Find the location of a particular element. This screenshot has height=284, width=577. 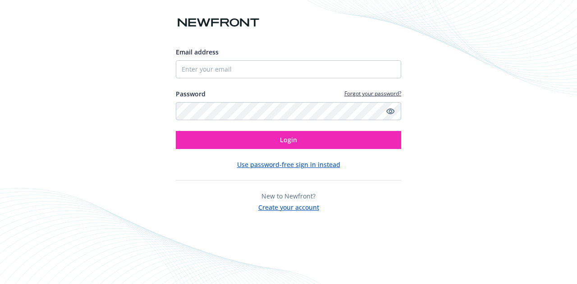

a: Forgot your password? is located at coordinates (373, 93).